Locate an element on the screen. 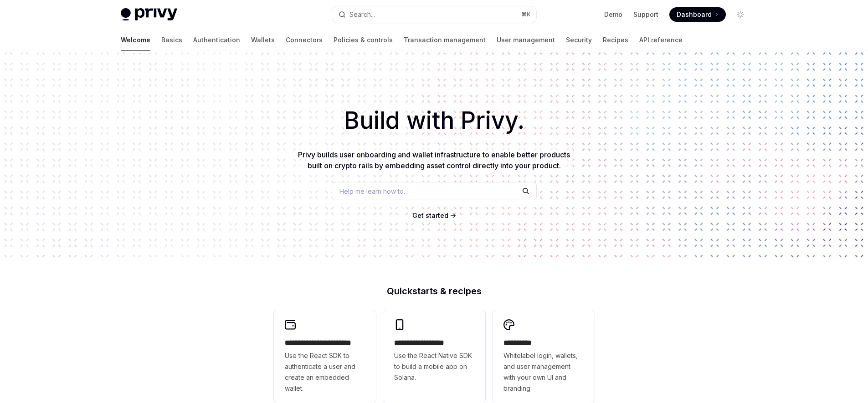  a: Dashboard is located at coordinates (698, 15).